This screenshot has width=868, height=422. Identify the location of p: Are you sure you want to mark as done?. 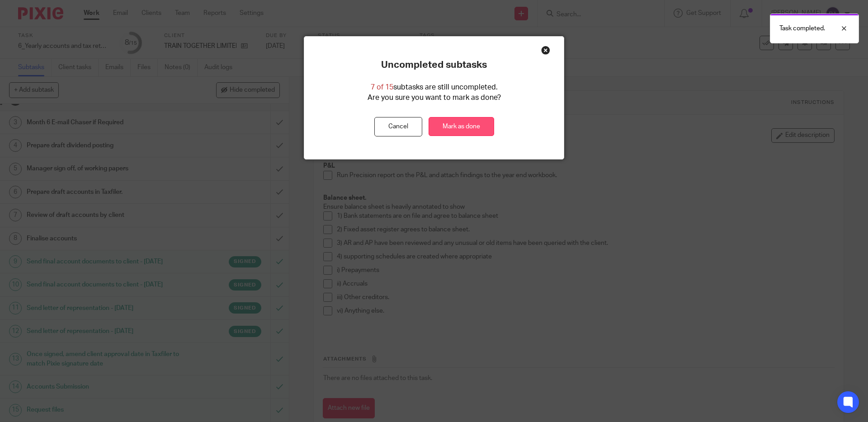
(434, 98).